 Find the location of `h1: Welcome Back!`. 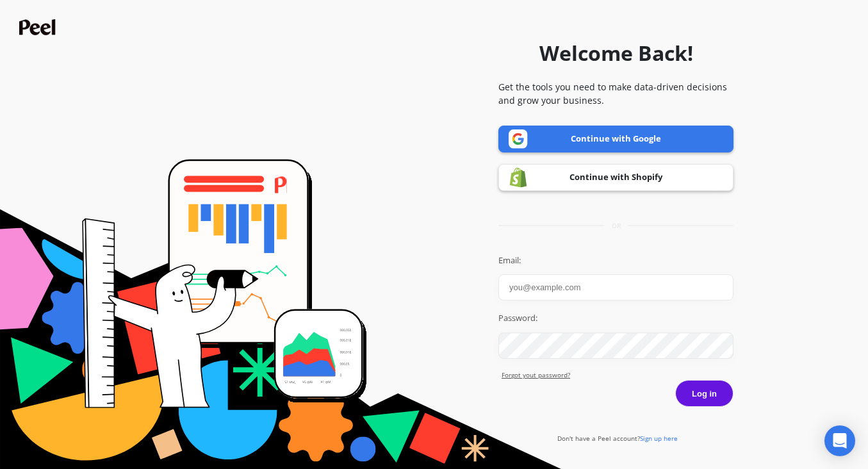

h1: Welcome Back! is located at coordinates (616, 53).